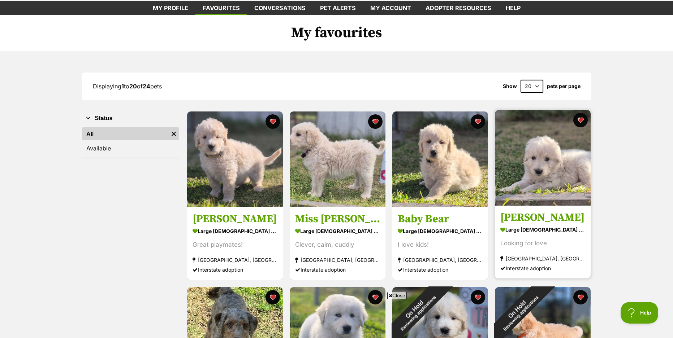  Describe the element at coordinates (513, 8) in the screenshot. I see `a: Help` at that location.